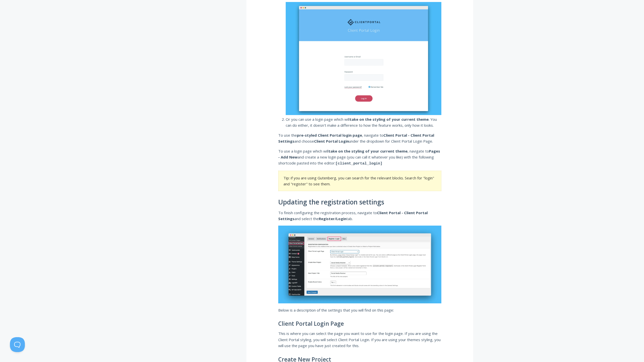 The image size is (644, 362). I want to click on img: Screenshot of Client Portal Registration Settings, so click(360, 265).